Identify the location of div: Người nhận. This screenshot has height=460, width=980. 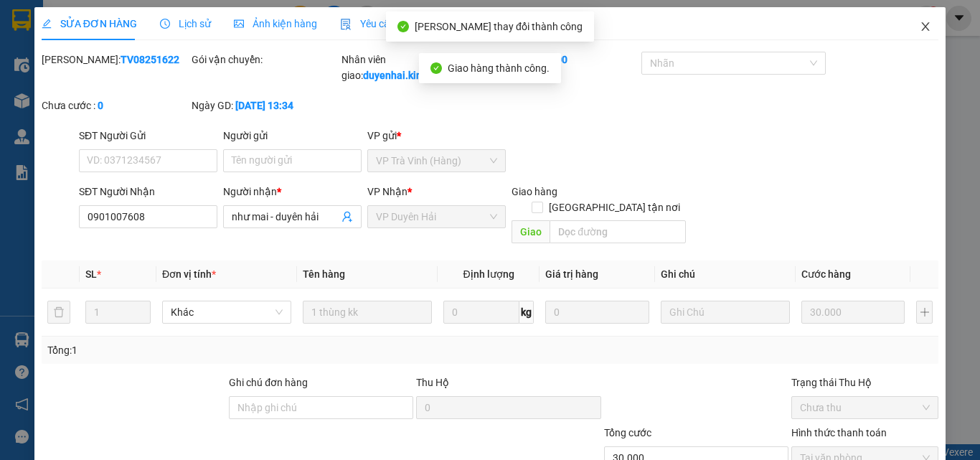
(292, 192).